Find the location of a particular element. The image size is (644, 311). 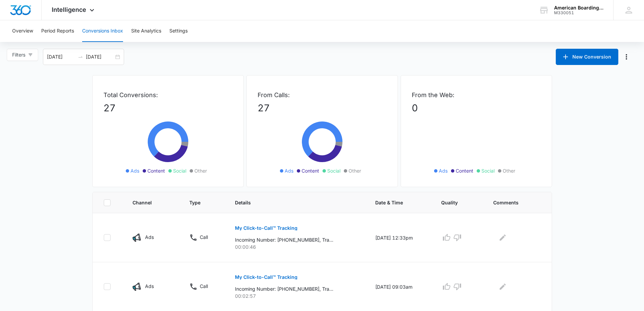

button: Site Analytics is located at coordinates (146, 31).